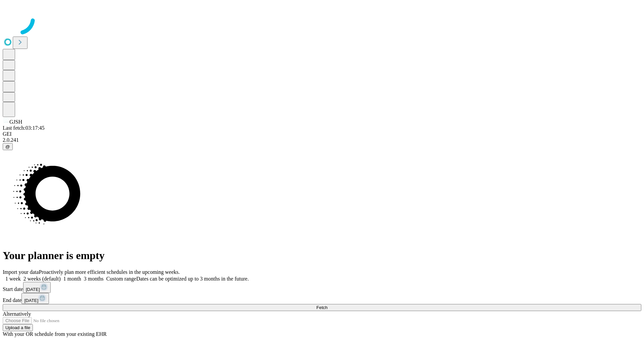 The image size is (644, 362). Describe the element at coordinates (21, 272) in the screenshot. I see `span: Import your data` at that location.